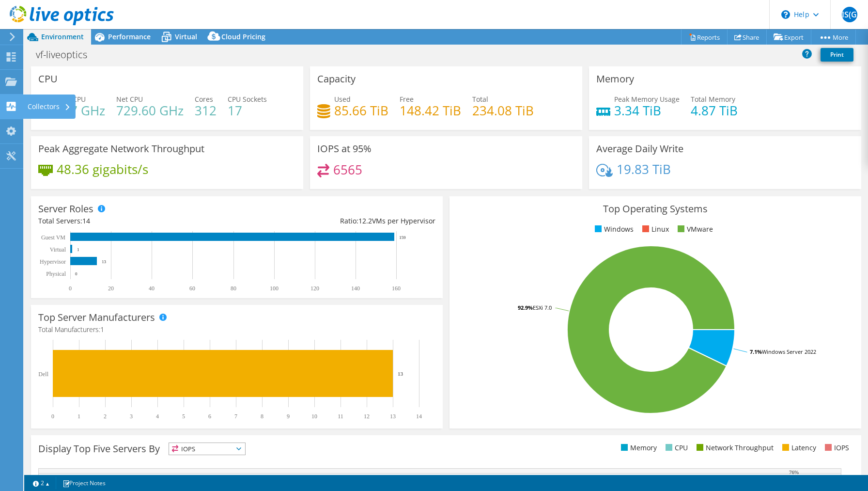  I want to click on h3: Average Daily Write, so click(640, 149).